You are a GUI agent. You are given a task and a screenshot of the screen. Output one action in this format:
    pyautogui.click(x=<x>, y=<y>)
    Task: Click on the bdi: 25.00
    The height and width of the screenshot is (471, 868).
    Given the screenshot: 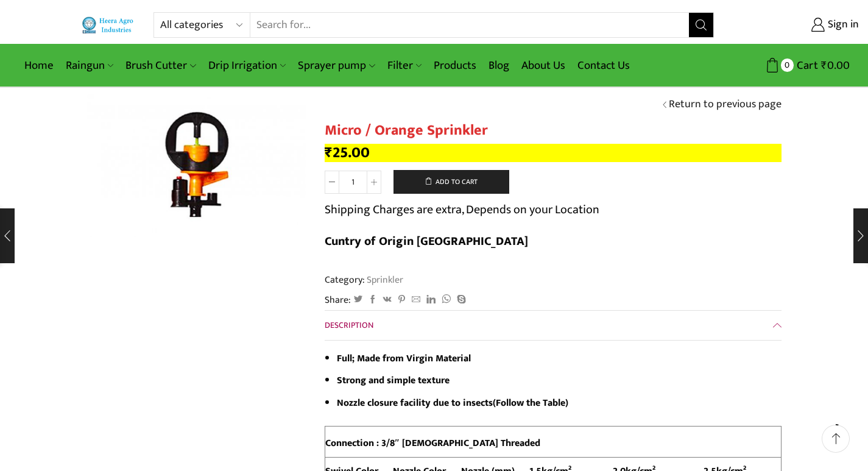 What is the action you would take?
    pyautogui.click(x=348, y=152)
    